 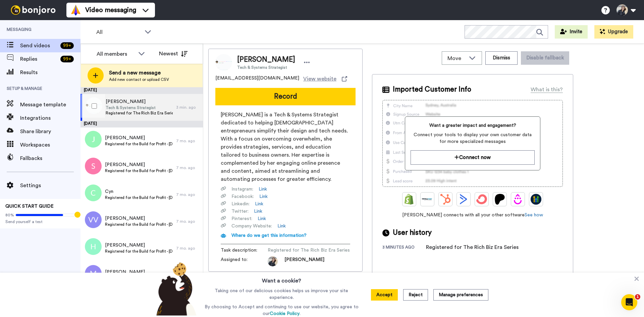 I want to click on span: Company Website :, so click(x=252, y=226).